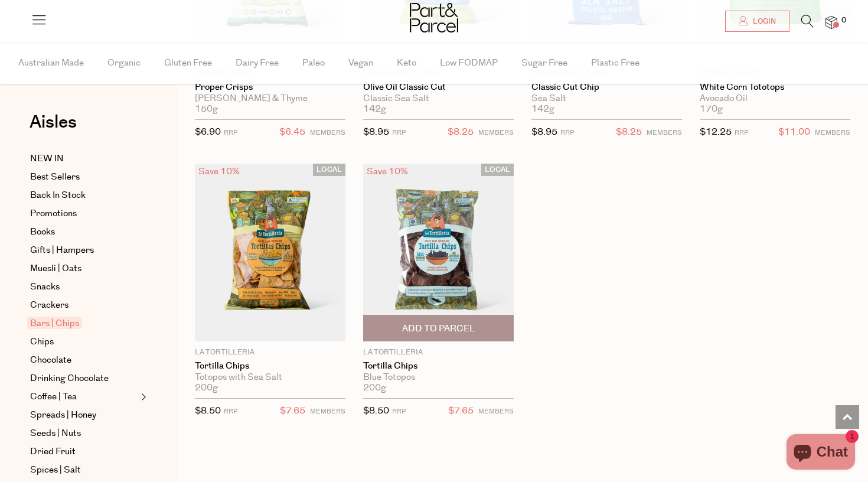  I want to click on div: Sea Salt, so click(607, 99).